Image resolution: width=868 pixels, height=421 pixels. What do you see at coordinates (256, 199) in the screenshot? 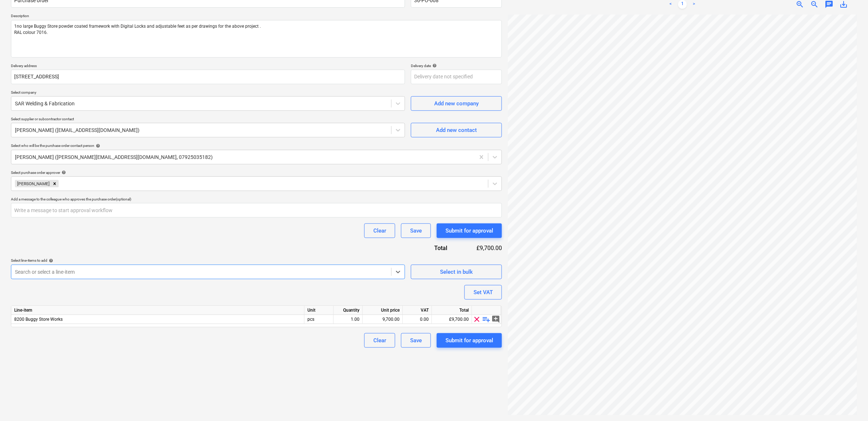
I see `div: Add a message to the colleague who approves the purchase order (optional)` at bounding box center [256, 199].